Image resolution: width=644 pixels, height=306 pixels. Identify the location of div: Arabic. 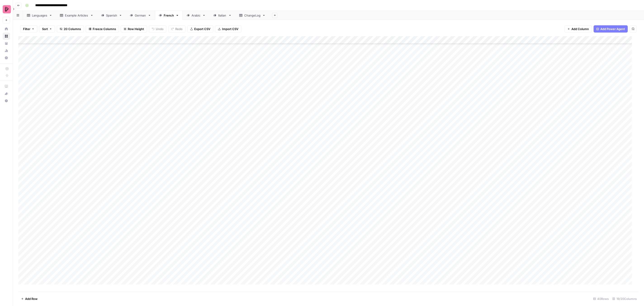
(196, 15).